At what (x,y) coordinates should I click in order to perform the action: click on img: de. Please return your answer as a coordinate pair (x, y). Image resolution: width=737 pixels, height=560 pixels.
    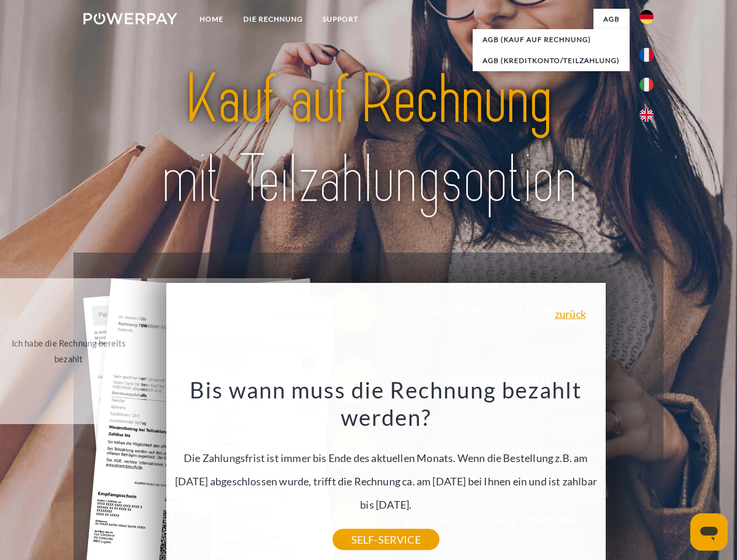
    Looking at the image, I should click on (647, 17).